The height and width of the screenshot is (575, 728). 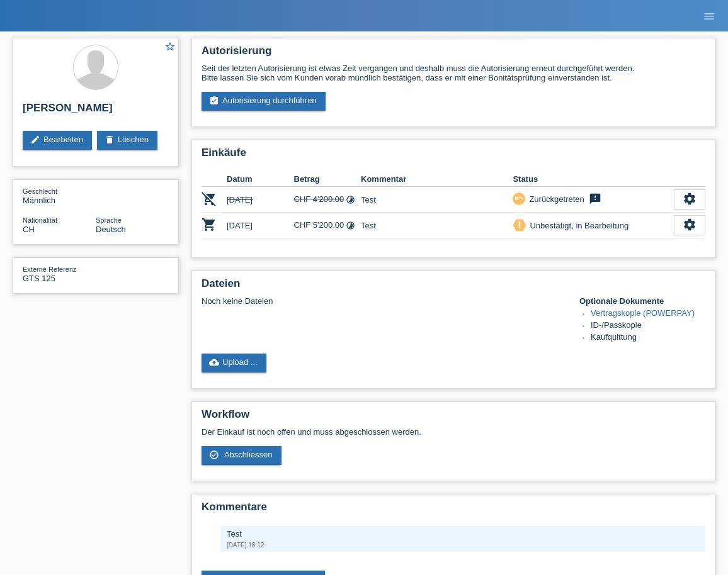 I want to click on li: ID-/Passkopie, so click(x=648, y=326).